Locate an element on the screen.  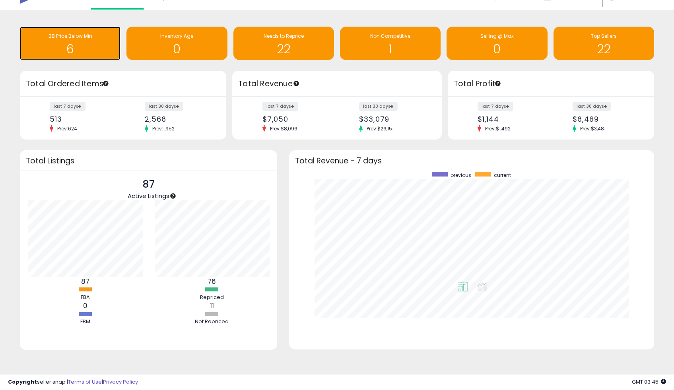
a: Terms of Use is located at coordinates (85, 382).